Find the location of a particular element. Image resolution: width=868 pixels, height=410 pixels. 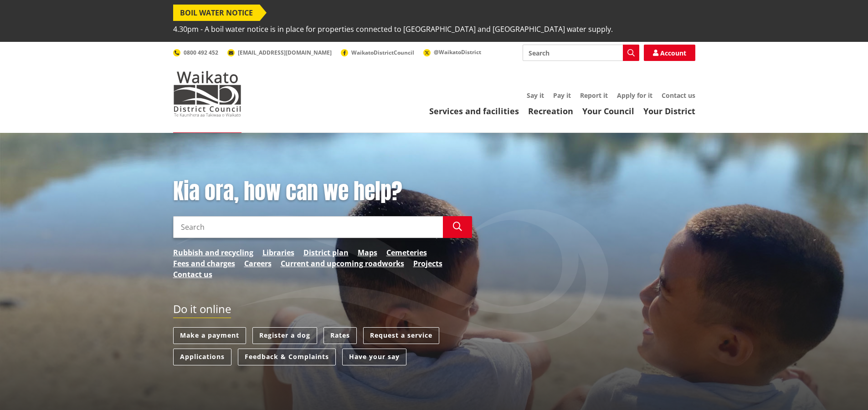

a: Apply for it is located at coordinates (635, 95).